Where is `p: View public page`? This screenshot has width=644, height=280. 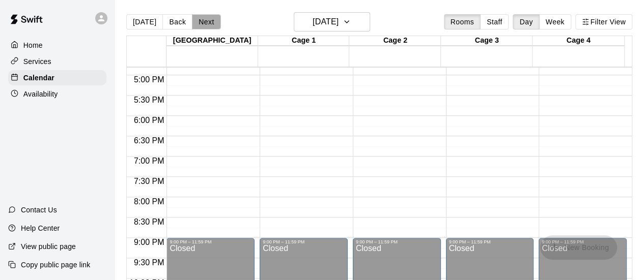
p: View public page is located at coordinates (48, 247).